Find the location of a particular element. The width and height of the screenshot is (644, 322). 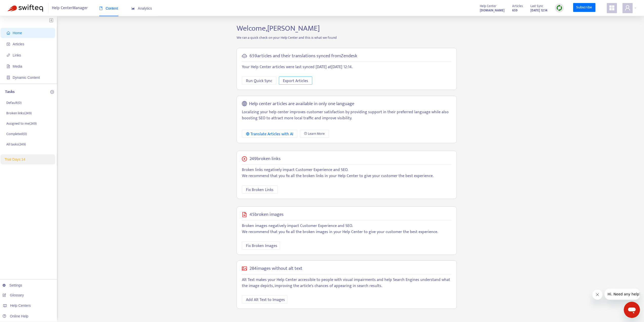

a: Subscribe is located at coordinates (585, 7).